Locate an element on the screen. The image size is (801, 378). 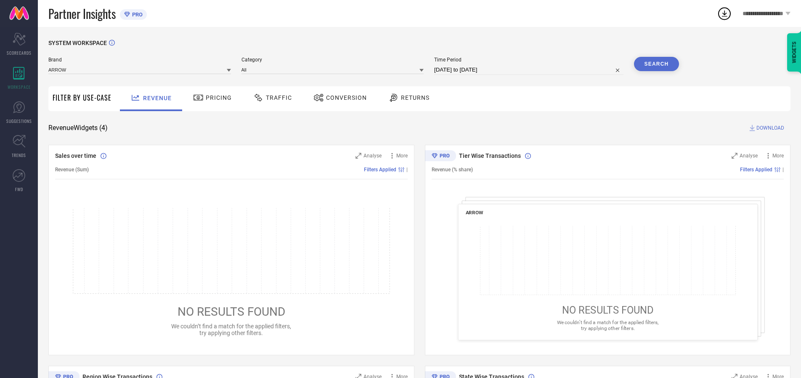
div: Premium is located at coordinates (441, 157).